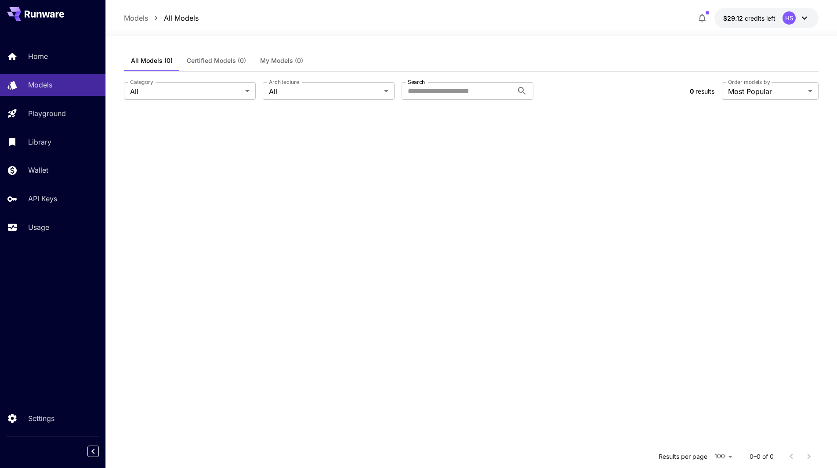  Describe the element at coordinates (41, 418) in the screenshot. I see `p: Settings` at that location.